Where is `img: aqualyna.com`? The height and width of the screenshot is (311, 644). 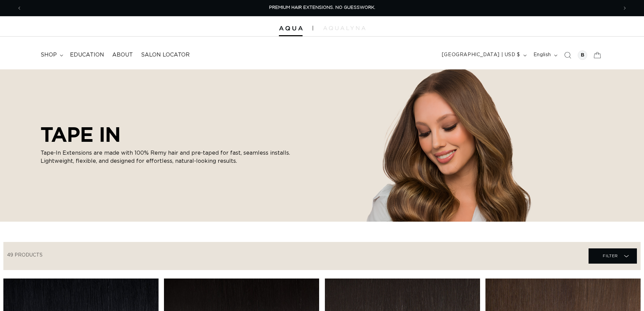
img: aqualyna.com is located at coordinates (344, 28).